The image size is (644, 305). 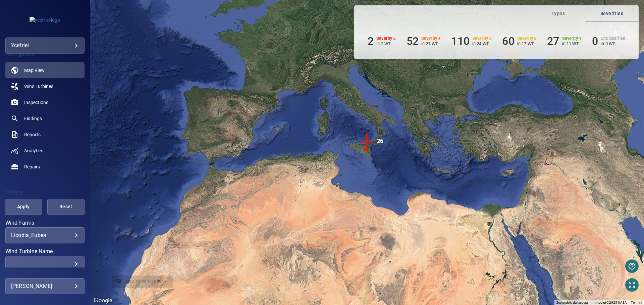 I want to click on h6: Severity 3, so click(x=482, y=38).